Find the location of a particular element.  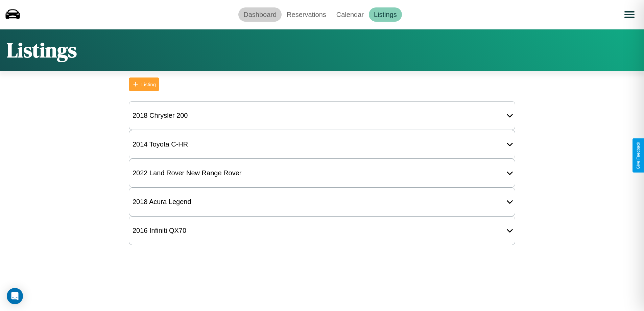

a: Reservations is located at coordinates (306, 15).